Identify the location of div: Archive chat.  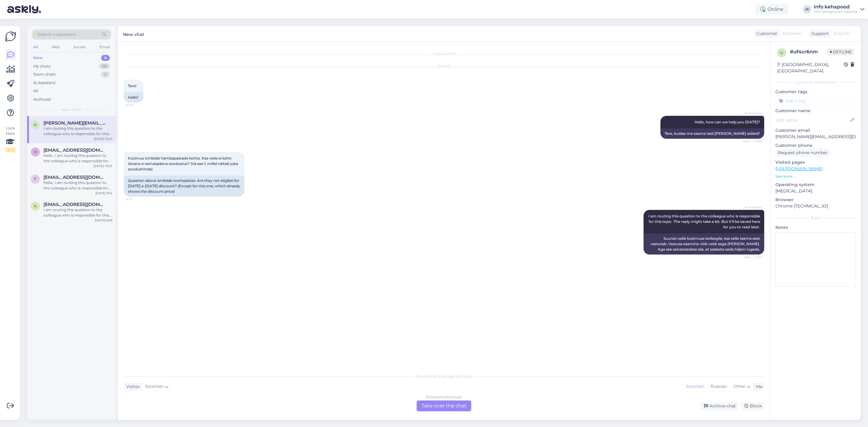
(719, 406).